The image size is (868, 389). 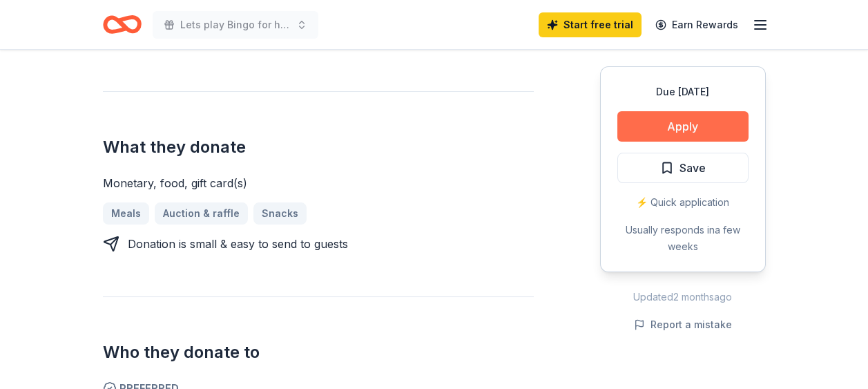 What do you see at coordinates (318, 183) in the screenshot?
I see `div: Monetary, food, gift card(s)` at bounding box center [318, 183].